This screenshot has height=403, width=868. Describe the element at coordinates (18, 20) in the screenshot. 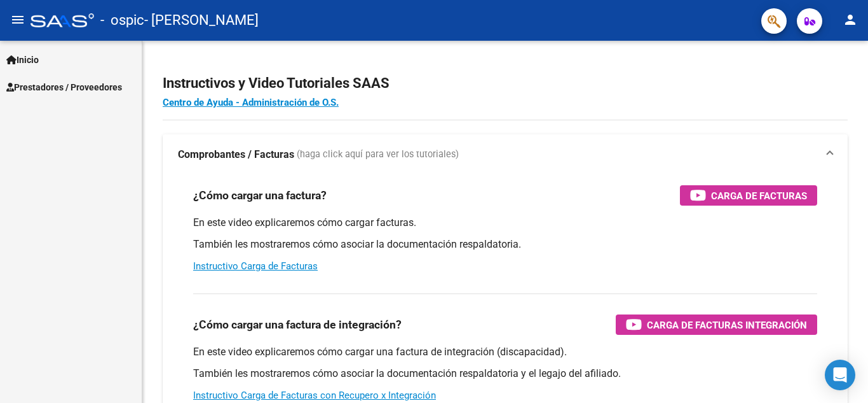

I see `mat-icon: menu` at that location.